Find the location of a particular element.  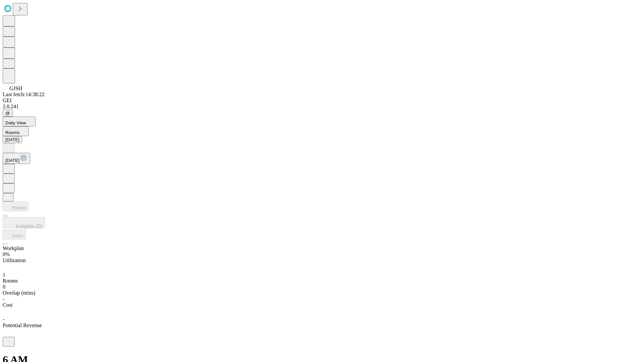

span: Workplan is located at coordinates (13, 248).